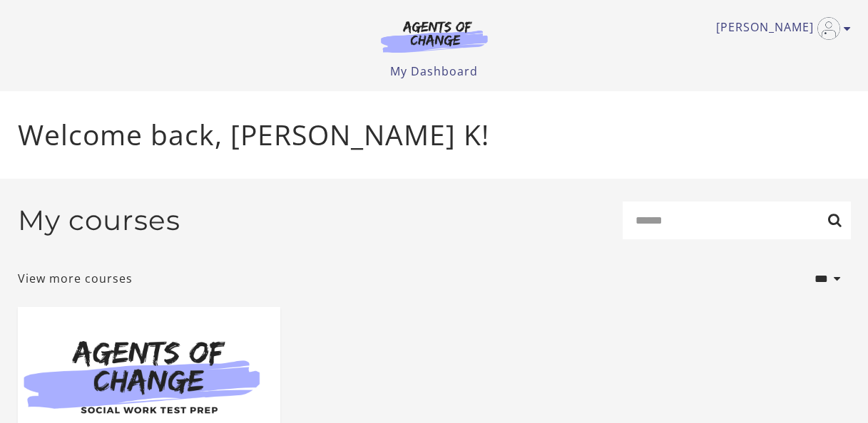 This screenshot has height=423, width=868. I want to click on a: My Dashboard, so click(434, 72).